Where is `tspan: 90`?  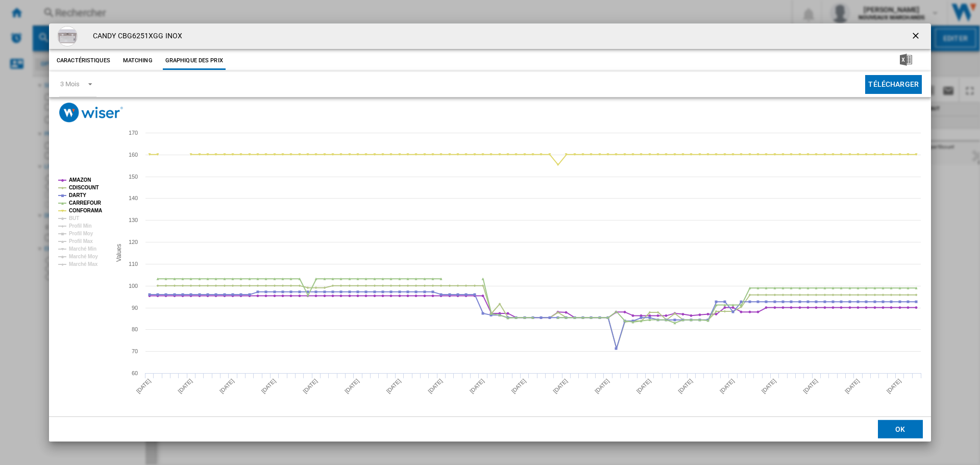 tspan: 90 is located at coordinates (135, 308).